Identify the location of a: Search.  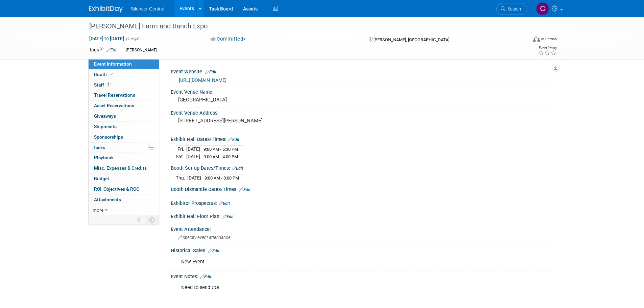
(512, 9).